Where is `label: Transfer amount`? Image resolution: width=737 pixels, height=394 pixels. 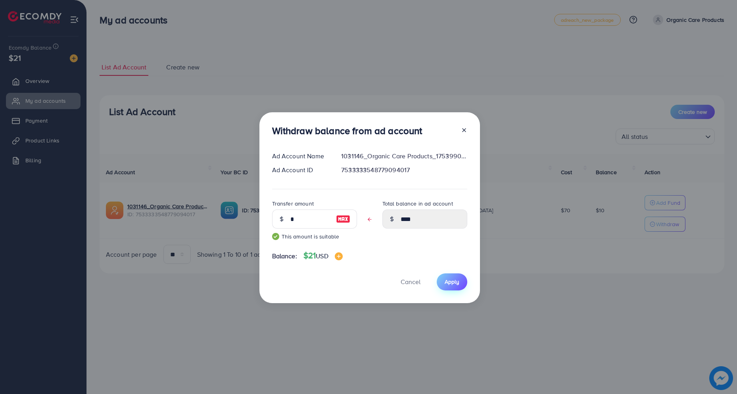
label: Transfer amount is located at coordinates (293, 204).